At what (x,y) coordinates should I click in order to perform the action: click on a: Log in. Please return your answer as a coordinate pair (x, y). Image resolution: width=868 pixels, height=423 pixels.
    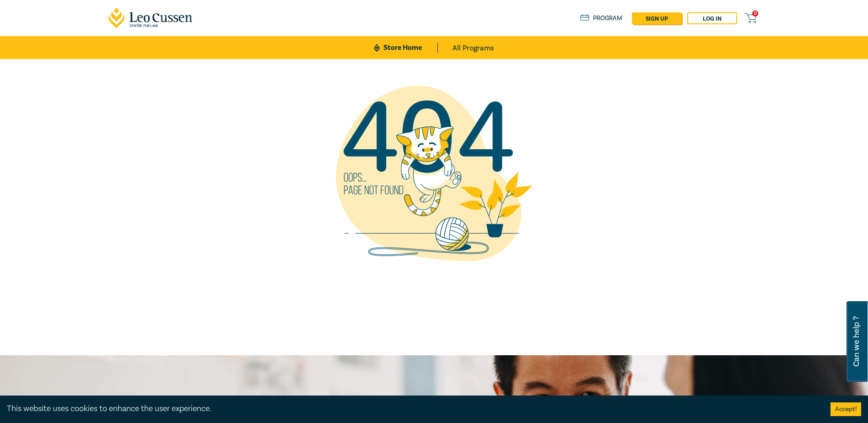
    Looking at the image, I should click on (712, 18).